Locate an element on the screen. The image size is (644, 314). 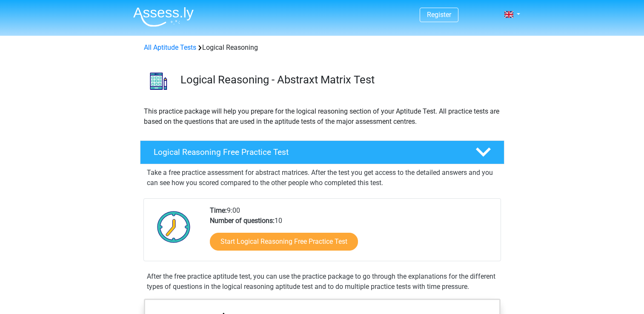
p: Take a free practice assessment for abstract matrices. After the test you get access to the detai... is located at coordinates (322, 178).